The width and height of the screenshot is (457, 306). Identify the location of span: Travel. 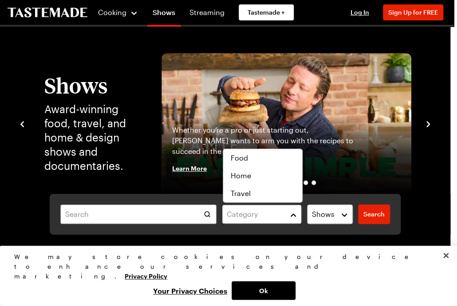
(240, 193).